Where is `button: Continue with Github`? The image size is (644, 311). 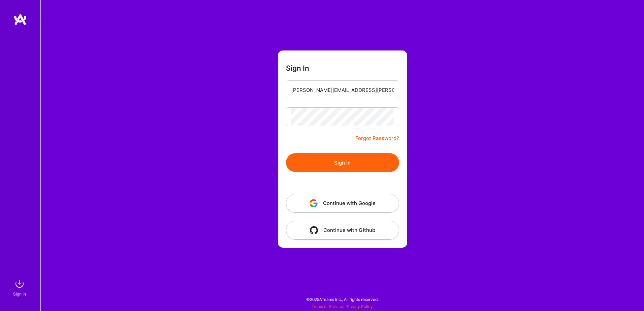
button: Continue with Github is located at coordinates (343, 231).